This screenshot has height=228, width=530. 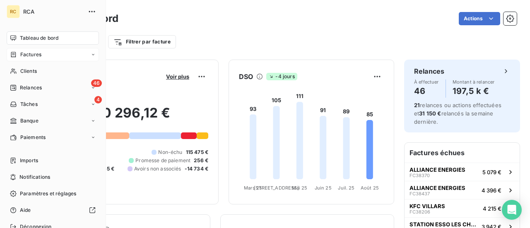 I want to click on a: Paiements, so click(x=53, y=138).